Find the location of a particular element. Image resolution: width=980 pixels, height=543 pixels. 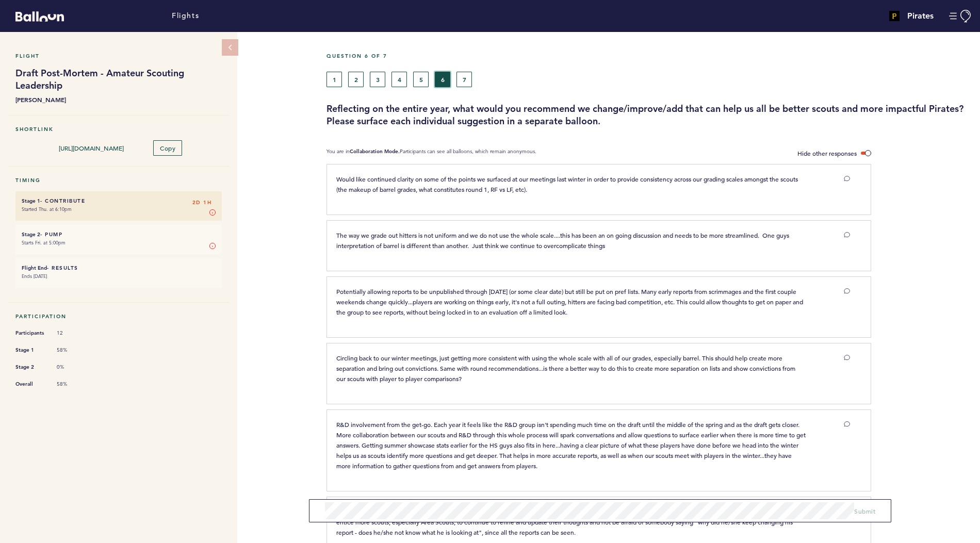

span: Copy is located at coordinates (168, 148).